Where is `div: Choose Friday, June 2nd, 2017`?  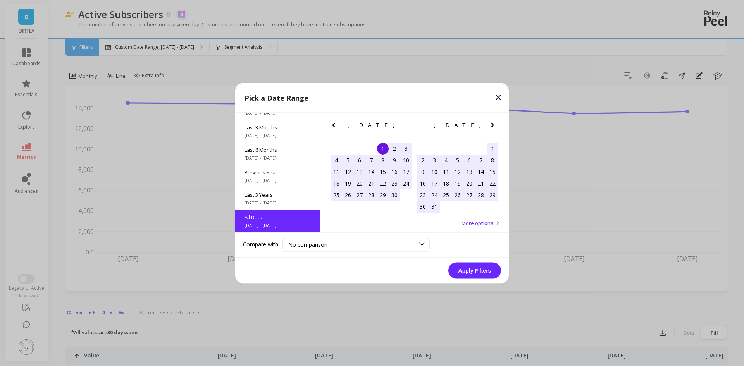 div: Choose Friday, June 2nd, 2017 is located at coordinates (394, 148).